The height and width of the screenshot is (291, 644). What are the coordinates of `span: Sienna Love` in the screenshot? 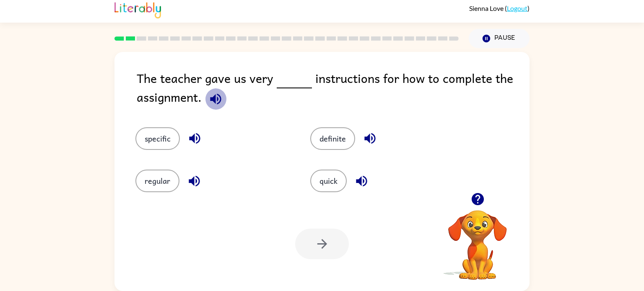 It's located at (487, 8).